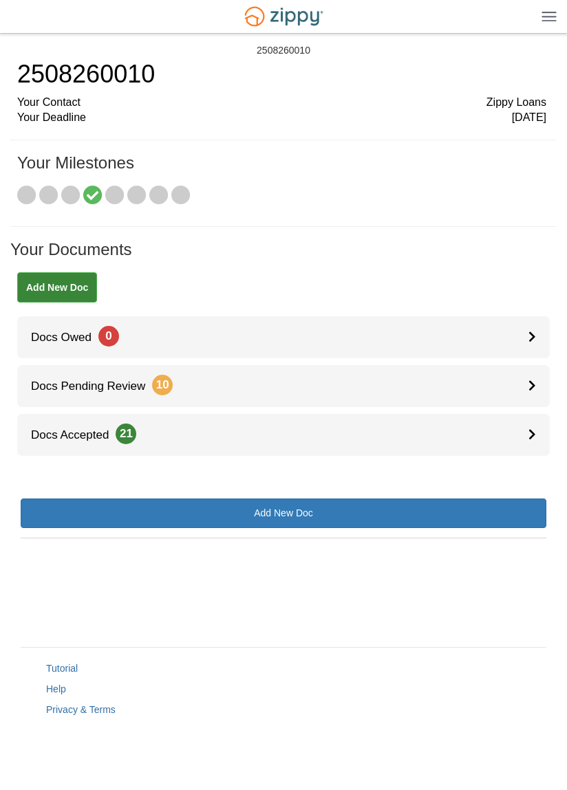 The width and height of the screenshot is (567, 790). Describe the element at coordinates (62, 669) in the screenshot. I see `a: Tutorial` at that location.